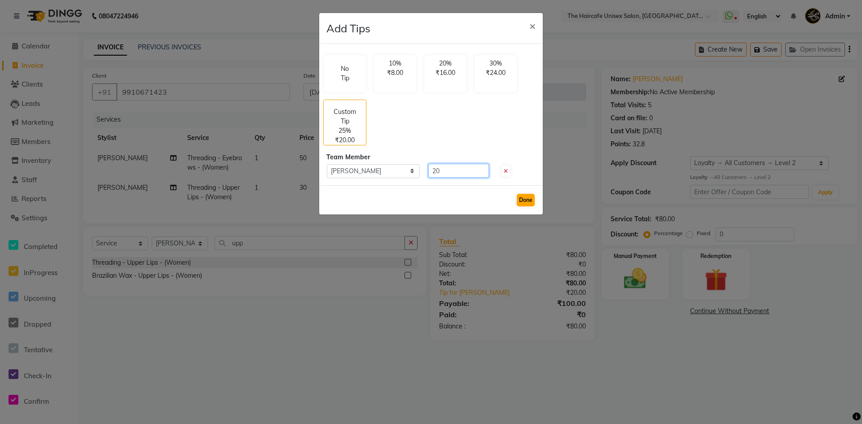 The width and height of the screenshot is (862, 424). Describe the element at coordinates (345, 117) in the screenshot. I see `p: Custom Tip` at that location.